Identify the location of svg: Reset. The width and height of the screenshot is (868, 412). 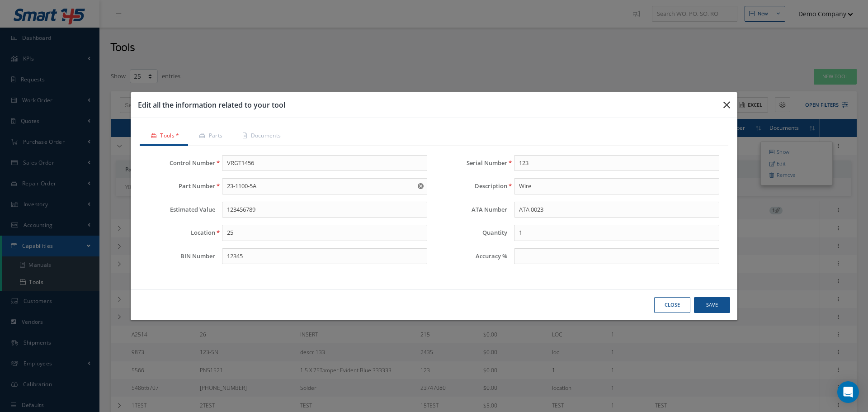
(421, 186).